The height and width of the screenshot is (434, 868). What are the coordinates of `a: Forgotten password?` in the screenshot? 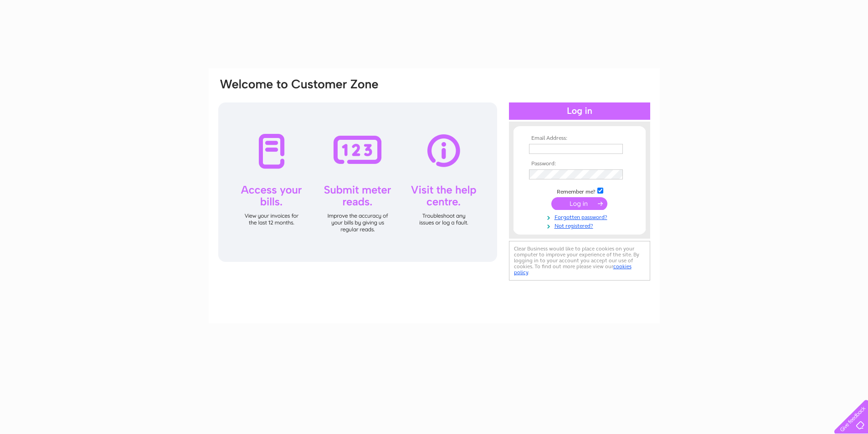 It's located at (581, 216).